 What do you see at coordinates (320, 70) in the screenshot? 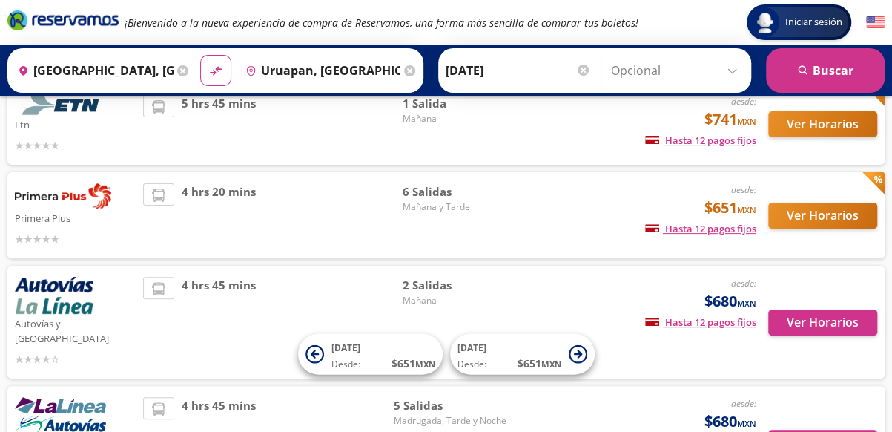
I see `input: Buscar Destino` at bounding box center [320, 70].